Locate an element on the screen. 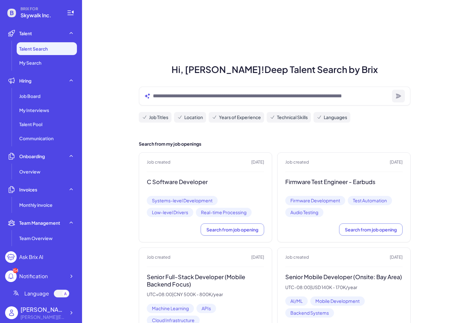 The height and width of the screenshot is (323, 467). div: Jackie is located at coordinates (43, 310).